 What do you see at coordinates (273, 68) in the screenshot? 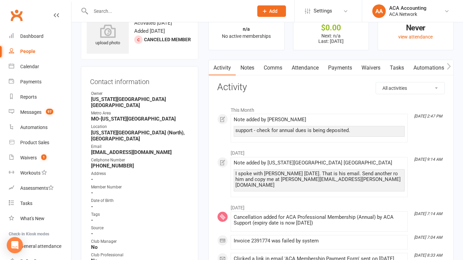
I see `a: Comms` at bounding box center [273, 68].